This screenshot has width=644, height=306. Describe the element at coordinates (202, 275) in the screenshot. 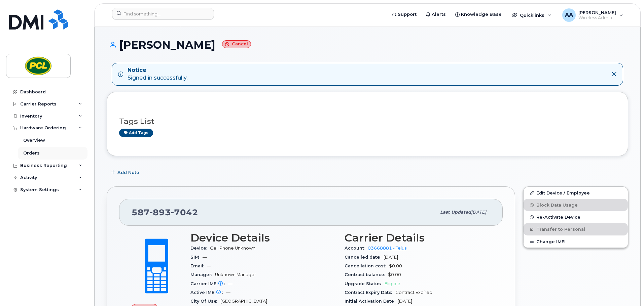

I see `span: Manager` at that location.